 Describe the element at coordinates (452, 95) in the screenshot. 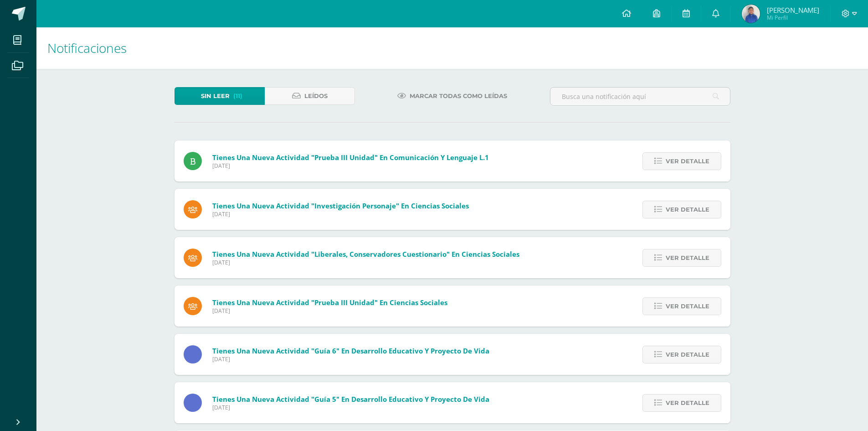

I see `a: Marcar todas como leídas` at that location.